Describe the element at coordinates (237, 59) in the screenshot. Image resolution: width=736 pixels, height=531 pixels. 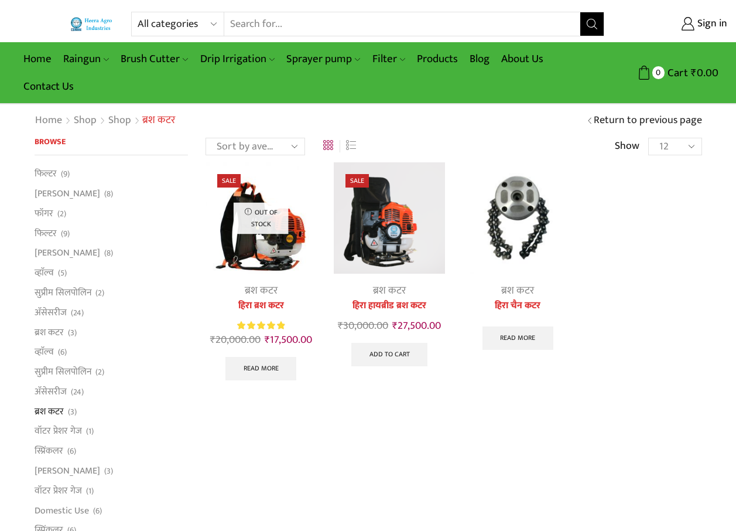
I see `a: Drip Irrigation` at that location.